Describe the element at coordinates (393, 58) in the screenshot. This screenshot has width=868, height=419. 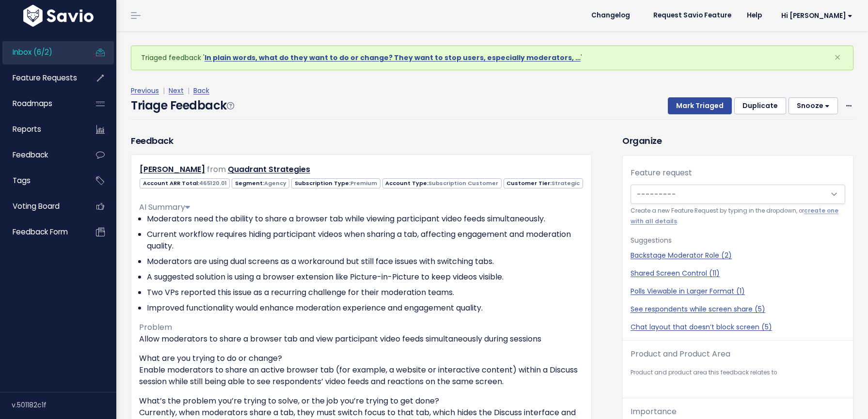
I see `a: In plain words, what do they want to do or change? They want to stop users, especially moderators, …` at that location.